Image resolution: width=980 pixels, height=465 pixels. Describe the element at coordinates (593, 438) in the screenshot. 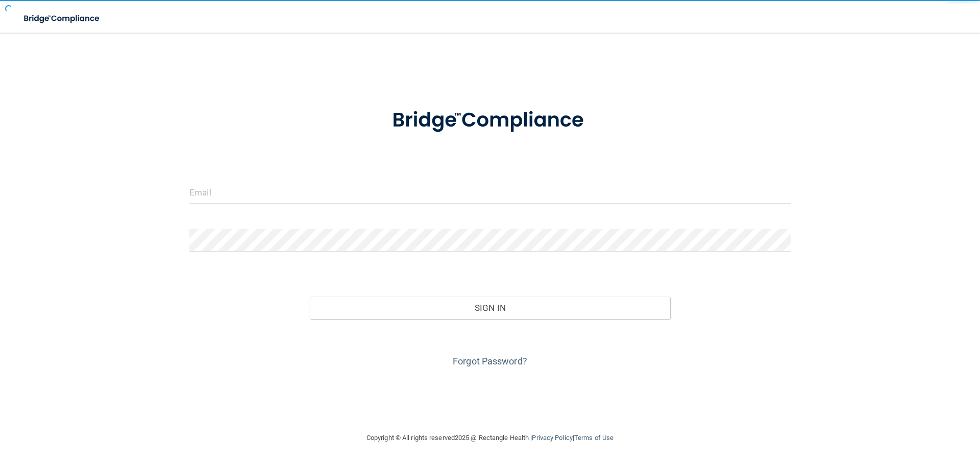

I see `a: Terms of Use` at that location.